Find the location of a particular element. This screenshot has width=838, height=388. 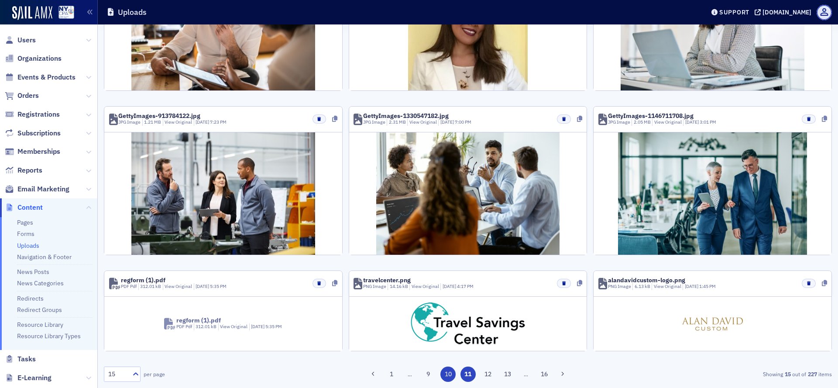

a: E-Learning is located at coordinates (28, 378).